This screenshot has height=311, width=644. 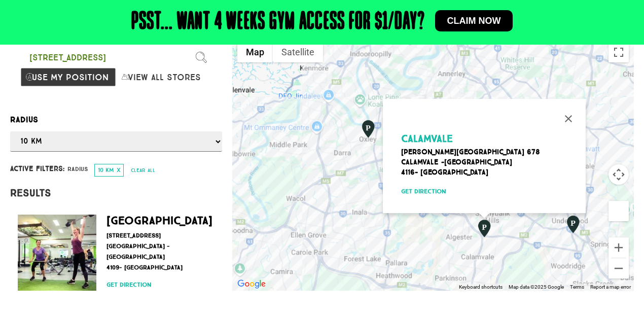 What do you see at coordinates (573, 224) in the screenshot?
I see `div: Underwood` at bounding box center [573, 224].